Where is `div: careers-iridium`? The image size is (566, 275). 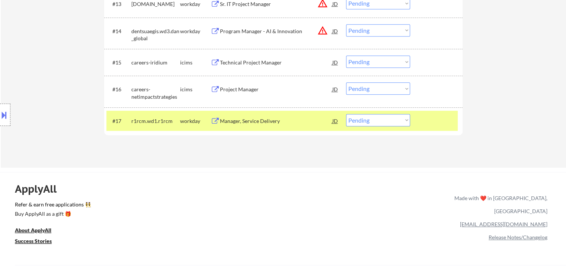 div: careers-iridium is located at coordinates (156, 63).